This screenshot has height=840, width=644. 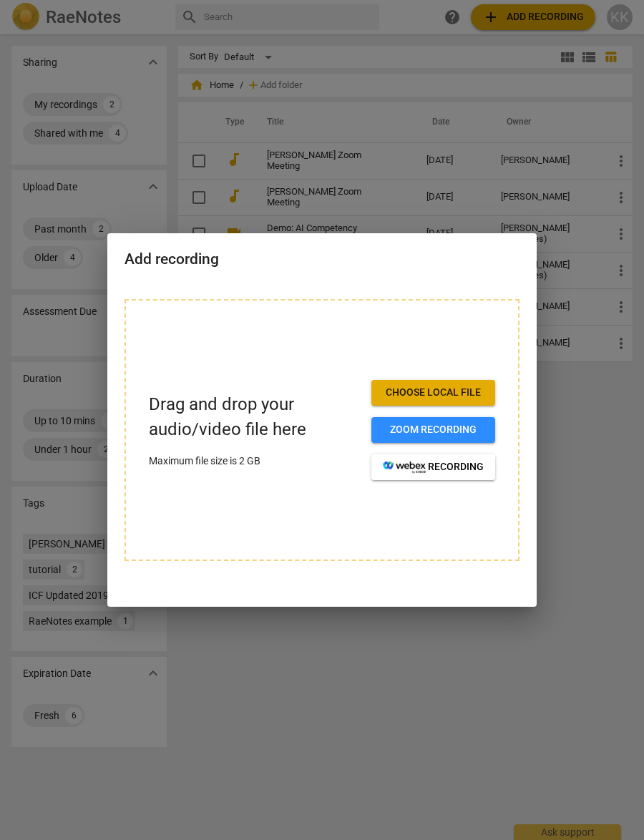 What do you see at coordinates (433, 393) in the screenshot?
I see `span: Choose local file` at bounding box center [433, 393].